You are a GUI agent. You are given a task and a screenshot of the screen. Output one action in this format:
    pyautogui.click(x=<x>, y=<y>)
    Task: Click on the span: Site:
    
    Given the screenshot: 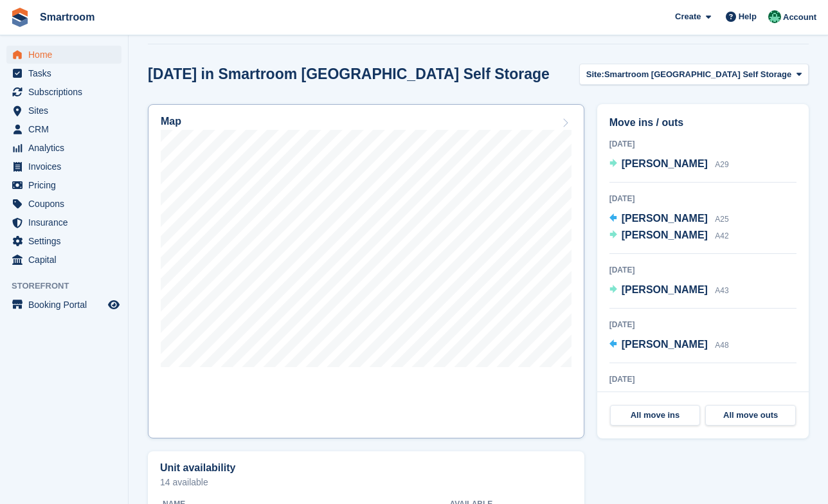 What is the action you would take?
    pyautogui.click(x=596, y=74)
    